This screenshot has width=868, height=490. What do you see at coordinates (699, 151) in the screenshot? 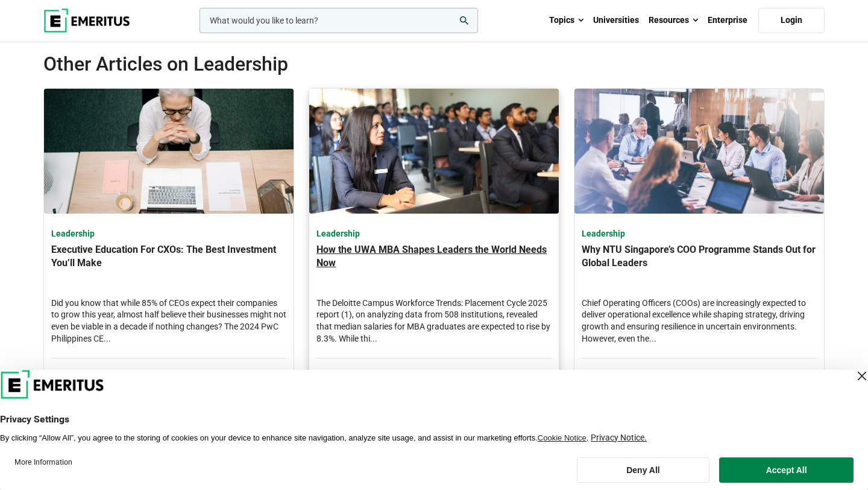
I see `img: Why NTU Singapore’s COO Programme Stands Out for Global Leaders | Leadership | Emeritus` at bounding box center [699, 151].